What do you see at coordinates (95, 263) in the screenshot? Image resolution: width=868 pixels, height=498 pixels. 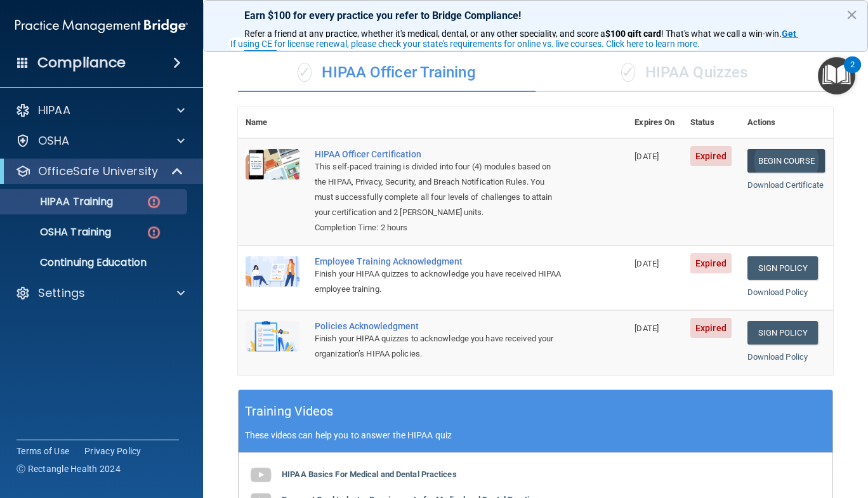 I see `p: Continuing Education` at bounding box center [95, 263].